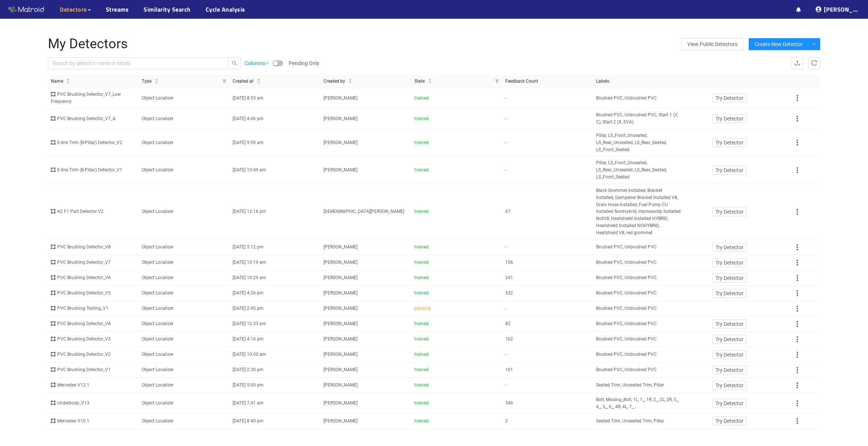 The image size is (868, 446). Describe the element at coordinates (638, 403) in the screenshot. I see `span: Bolt, Missing_Bolt, 1L, 1_, 1R, 2_, 2L, 2R, 5_, 4_, 3_, 6_, 4R, 4L, 7_...` at that location.